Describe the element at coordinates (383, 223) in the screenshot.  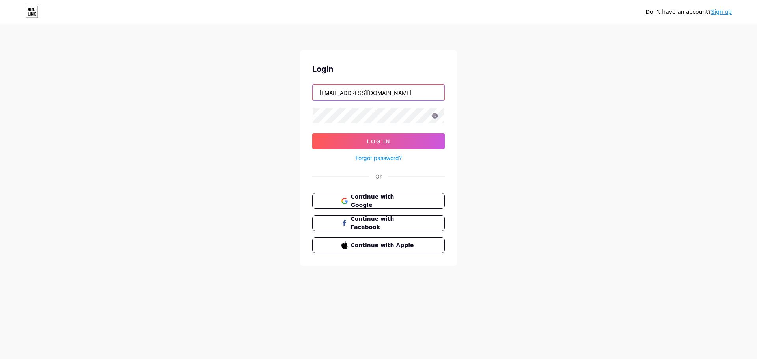
I see `span: Continue with Facebook` at that location.